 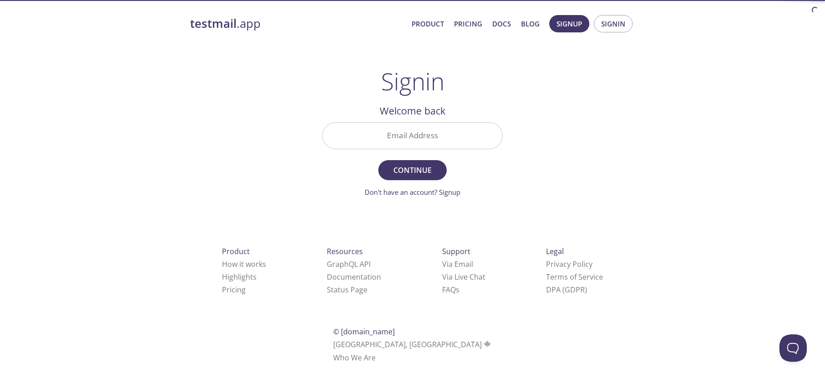 I want to click on a: Docs, so click(x=501, y=24).